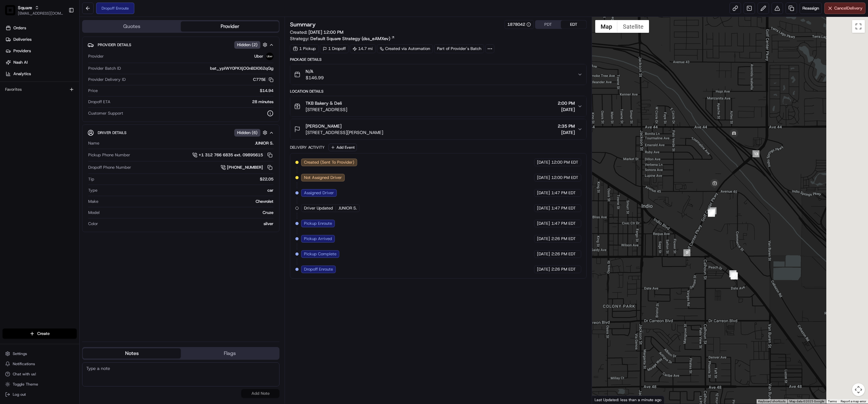  What do you see at coordinates (859, 390) in the screenshot?
I see `button: Map camera controls` at bounding box center [859, 390].